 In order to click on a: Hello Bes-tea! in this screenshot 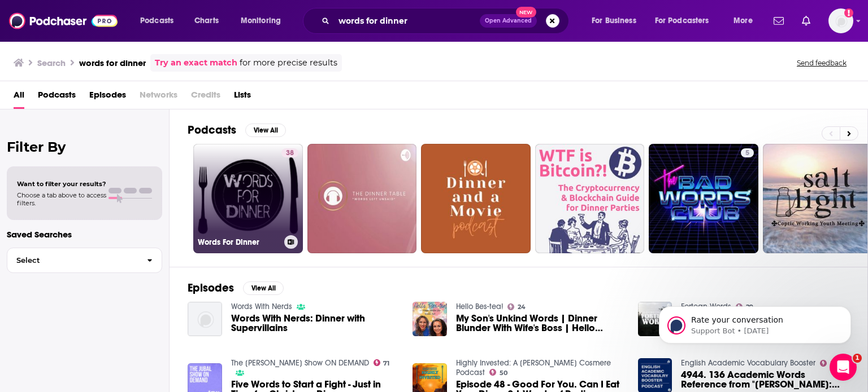, I will do `click(479, 307)`.